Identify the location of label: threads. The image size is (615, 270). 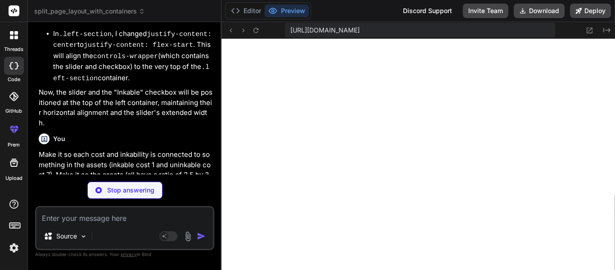
(14, 49).